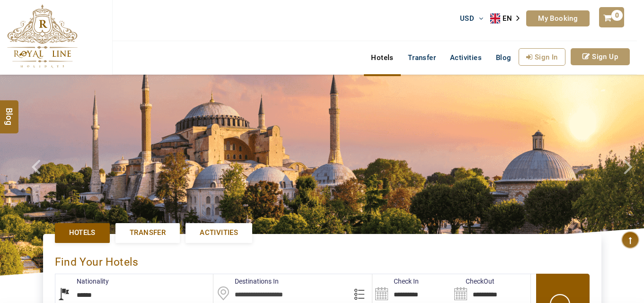  What do you see at coordinates (148, 232) in the screenshot?
I see `span: Transfer` at bounding box center [148, 232].